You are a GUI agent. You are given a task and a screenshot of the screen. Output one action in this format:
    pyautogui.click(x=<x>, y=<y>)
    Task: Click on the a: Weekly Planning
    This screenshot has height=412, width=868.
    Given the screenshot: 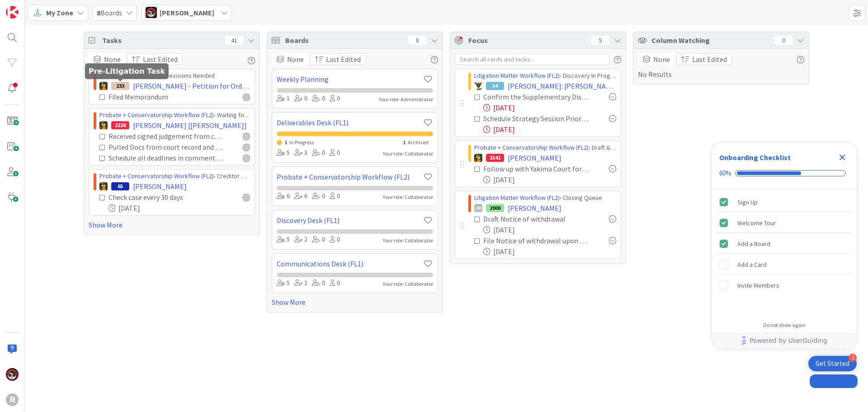 What is the action you would take?
    pyautogui.click(x=350, y=79)
    